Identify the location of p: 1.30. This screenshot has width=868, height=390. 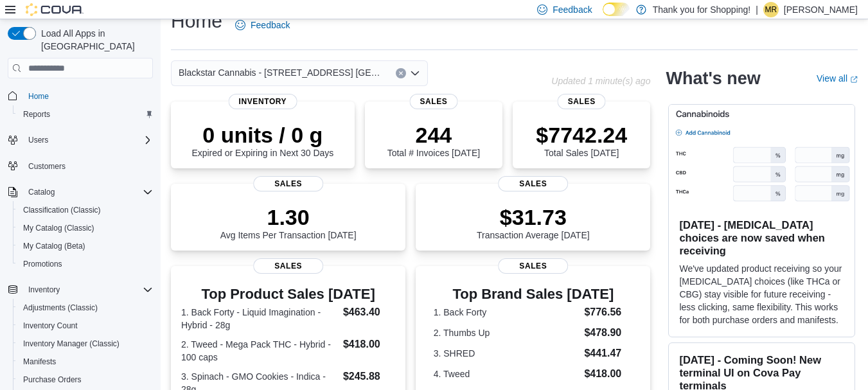
(289, 217).